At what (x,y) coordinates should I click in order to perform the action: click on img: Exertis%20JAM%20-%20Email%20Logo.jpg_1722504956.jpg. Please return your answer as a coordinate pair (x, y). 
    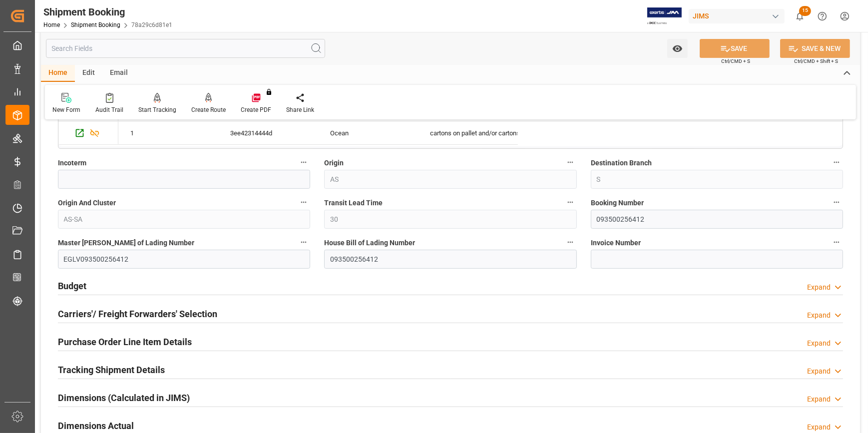
    Looking at the image, I should click on (664, 16).